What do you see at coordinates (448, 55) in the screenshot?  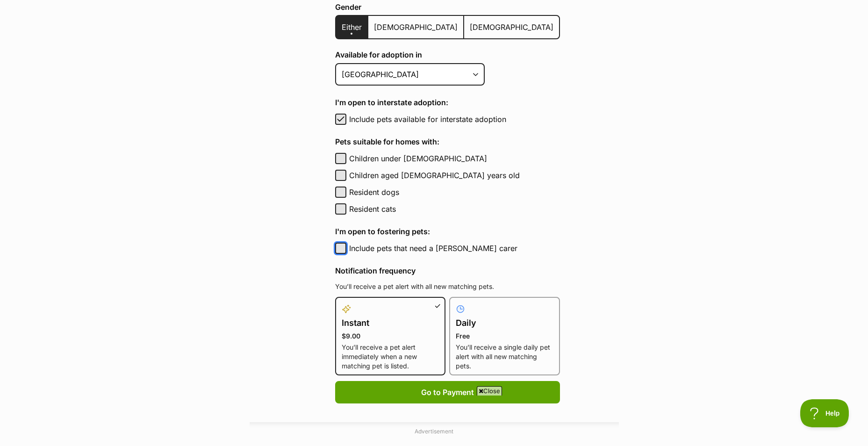 I see `label: Available for adoption in` at bounding box center [448, 55].